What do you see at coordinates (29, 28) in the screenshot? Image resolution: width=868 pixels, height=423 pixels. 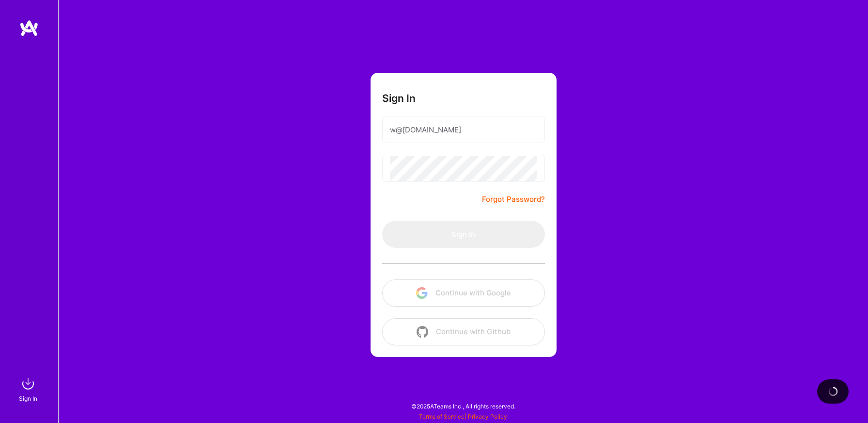 I see `img: logo` at bounding box center [29, 28].